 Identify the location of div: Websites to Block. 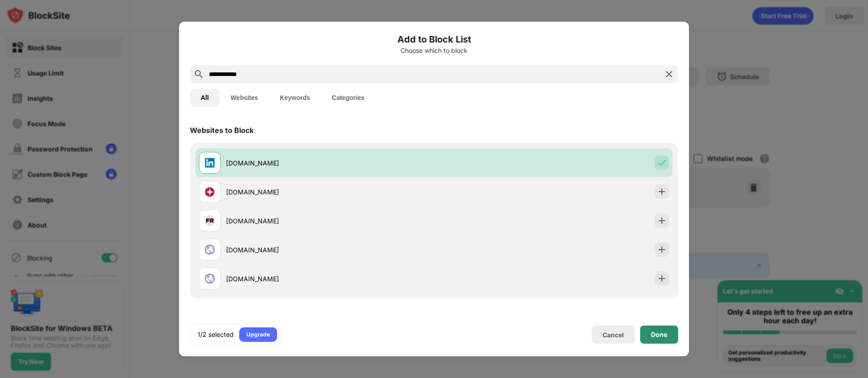
(221, 130).